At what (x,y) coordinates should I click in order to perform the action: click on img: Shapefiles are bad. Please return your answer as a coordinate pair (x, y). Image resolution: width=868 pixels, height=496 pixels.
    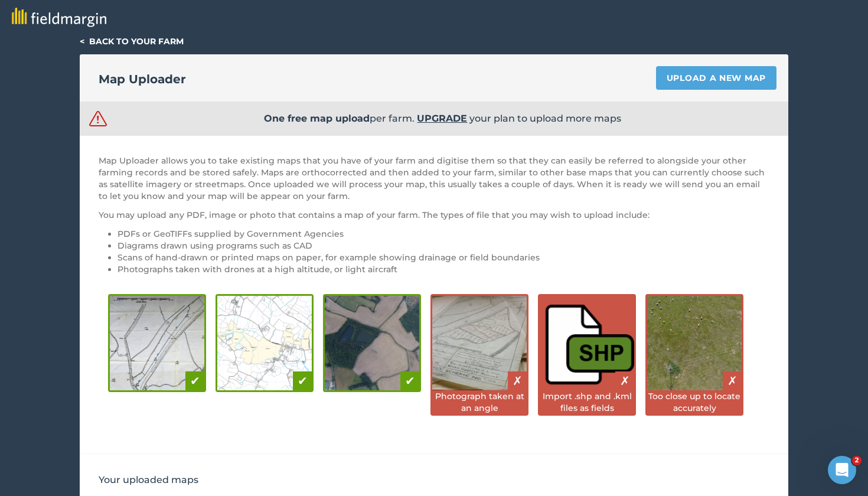
    Looking at the image, I should click on (587, 343).